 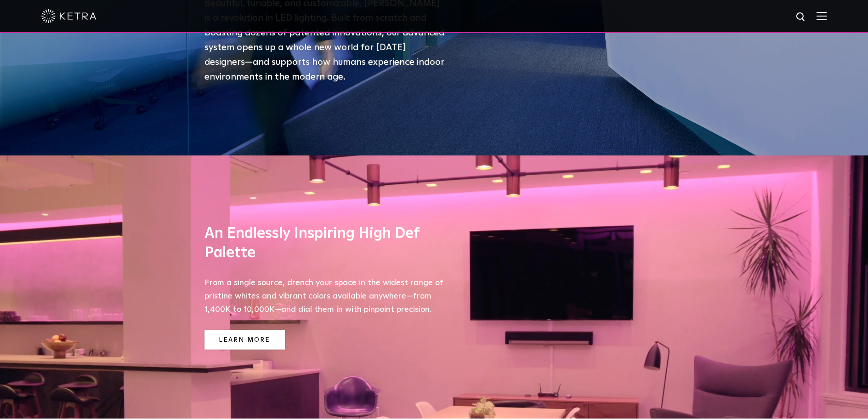 What do you see at coordinates (69, 16) in the screenshot?
I see `img: ketra-logo-2019-white` at bounding box center [69, 16].